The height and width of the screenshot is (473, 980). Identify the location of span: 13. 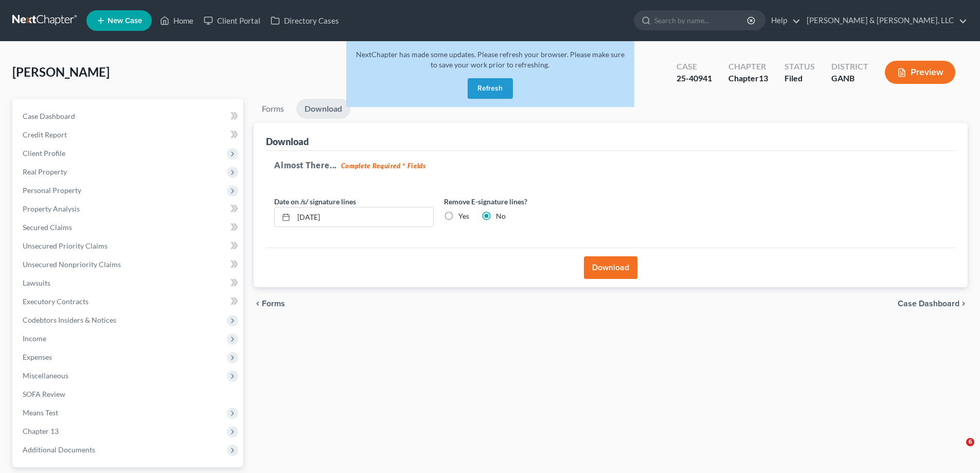
(763, 78).